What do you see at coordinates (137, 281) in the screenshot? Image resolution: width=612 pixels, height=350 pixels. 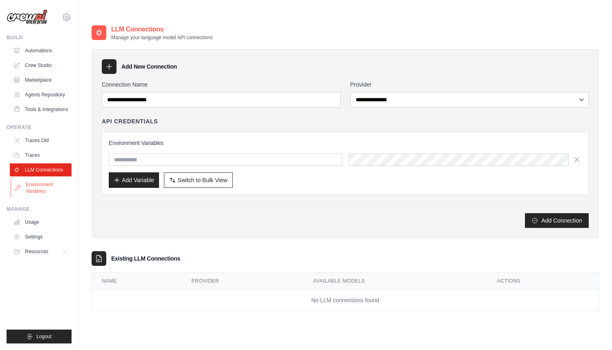 I see `th: Name` at bounding box center [137, 281].